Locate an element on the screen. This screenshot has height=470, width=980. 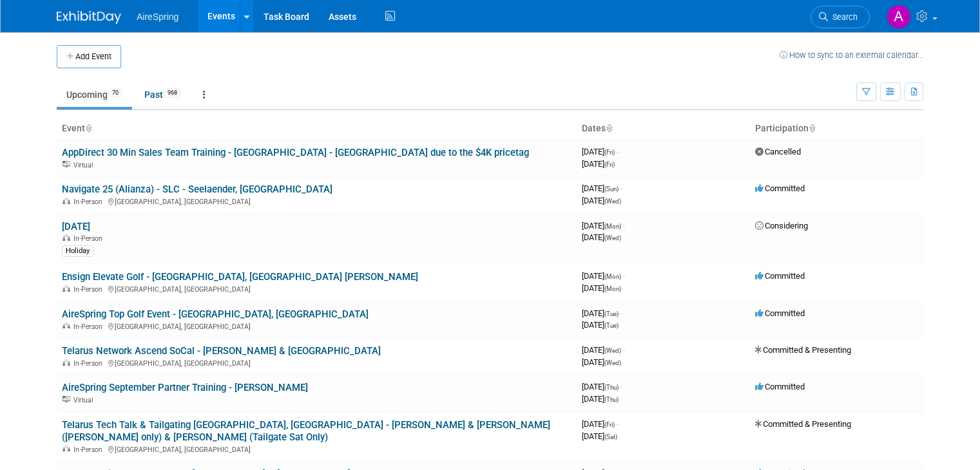
a: Past968 is located at coordinates (162, 95).